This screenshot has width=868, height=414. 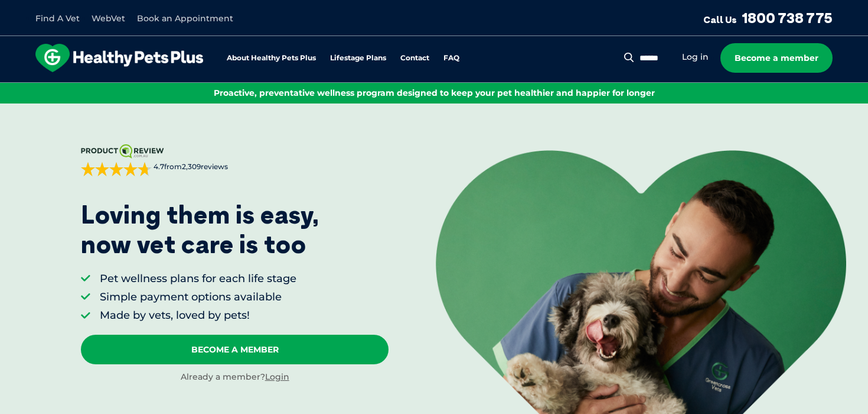 What do you see at coordinates (235, 377) in the screenshot?
I see `div: Already a member?` at bounding box center [235, 377].